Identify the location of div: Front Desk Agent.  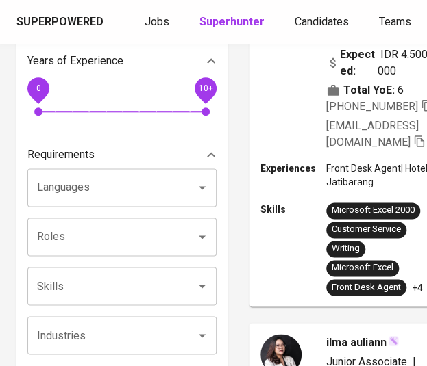
(366, 287).